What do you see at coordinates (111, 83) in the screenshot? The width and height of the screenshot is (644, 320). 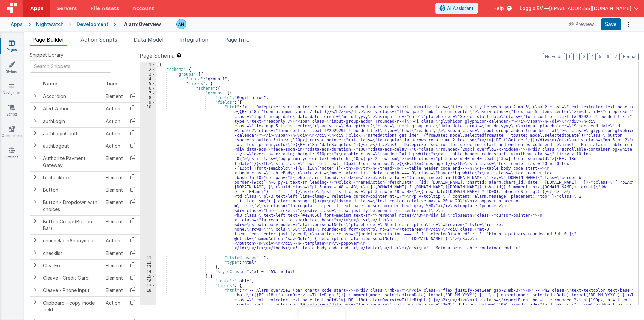 I see `span: Type` at bounding box center [111, 83].